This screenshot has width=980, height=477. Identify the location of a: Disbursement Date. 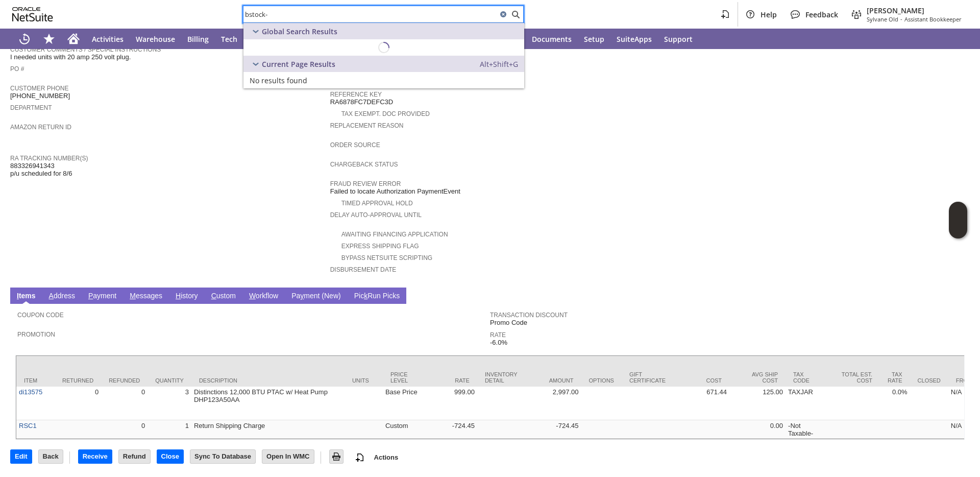
(364, 270).